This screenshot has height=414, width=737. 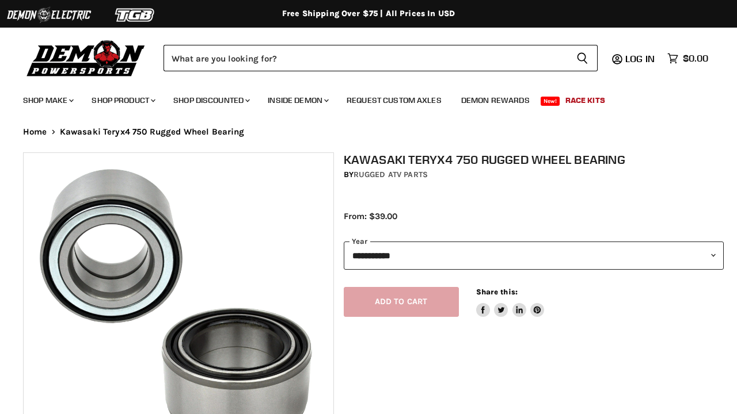 What do you see at coordinates (211, 100) in the screenshot?
I see `a: Shop Discounted` at bounding box center [211, 100].